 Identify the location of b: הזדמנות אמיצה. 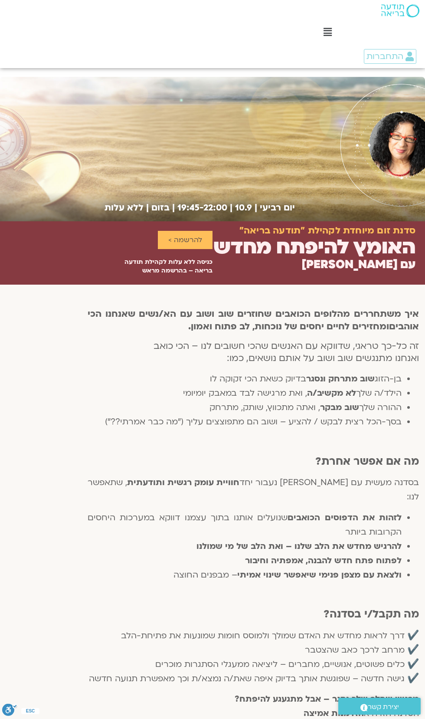
(334, 714).